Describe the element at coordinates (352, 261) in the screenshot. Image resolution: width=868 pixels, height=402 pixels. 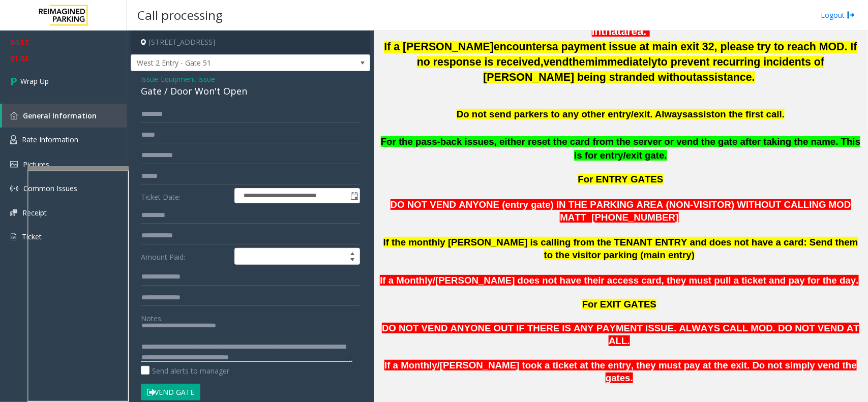
I see `span: Decrease value` at that location.